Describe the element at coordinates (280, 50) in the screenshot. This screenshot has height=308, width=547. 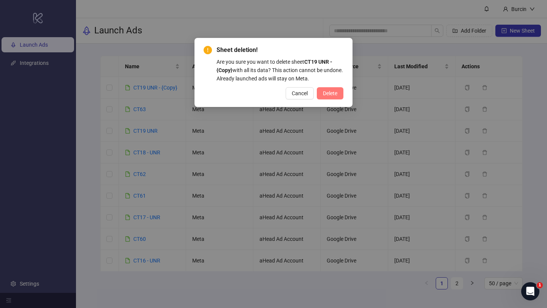
I see `span: Sheet deletion!` at that location.